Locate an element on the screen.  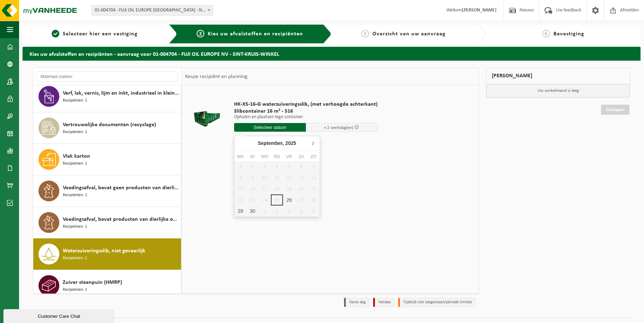
div: Keuze recipiënt en planning is located at coordinates (216, 76).